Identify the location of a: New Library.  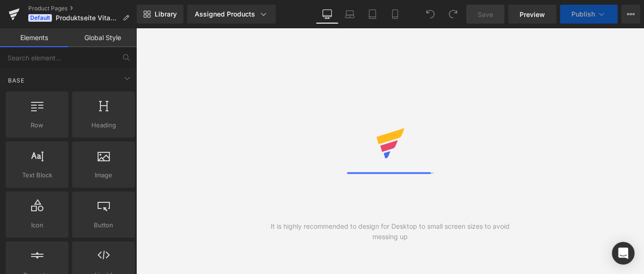
(160, 14).